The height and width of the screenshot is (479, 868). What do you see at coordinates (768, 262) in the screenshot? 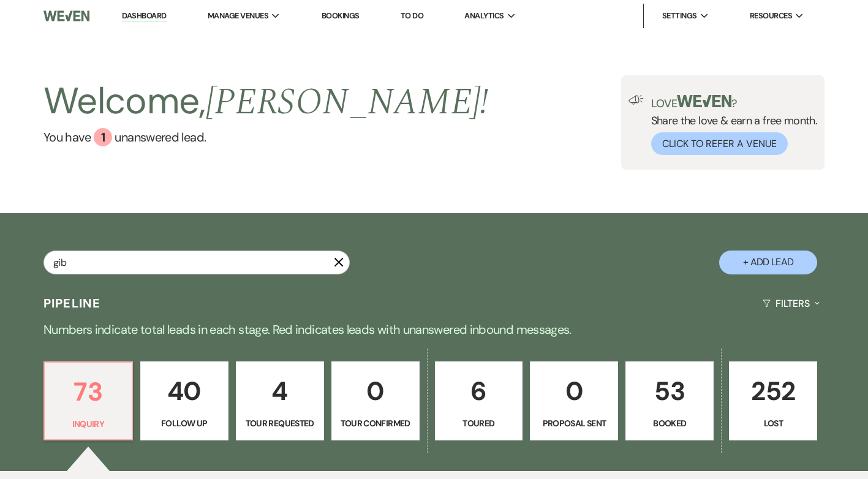
I see `button: + Add Lead` at bounding box center [768, 262].